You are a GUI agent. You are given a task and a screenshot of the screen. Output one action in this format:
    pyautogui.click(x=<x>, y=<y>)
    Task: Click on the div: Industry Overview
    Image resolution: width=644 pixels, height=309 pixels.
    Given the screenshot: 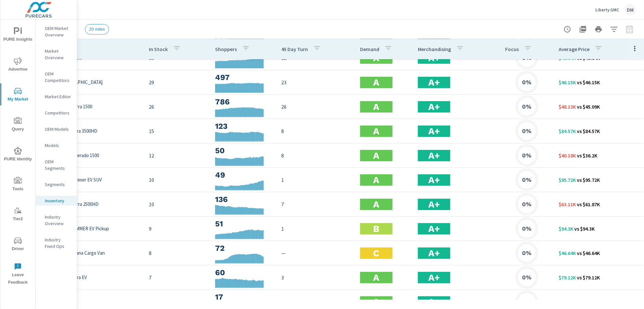 What is the action you would take?
    pyautogui.click(x=56, y=220)
    